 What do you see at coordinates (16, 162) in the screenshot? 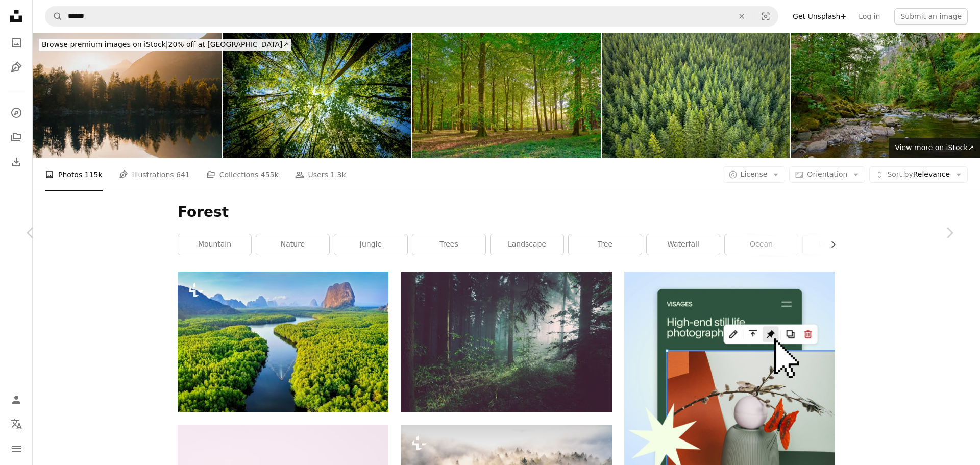
I see `a: Download History` at bounding box center [16, 162].